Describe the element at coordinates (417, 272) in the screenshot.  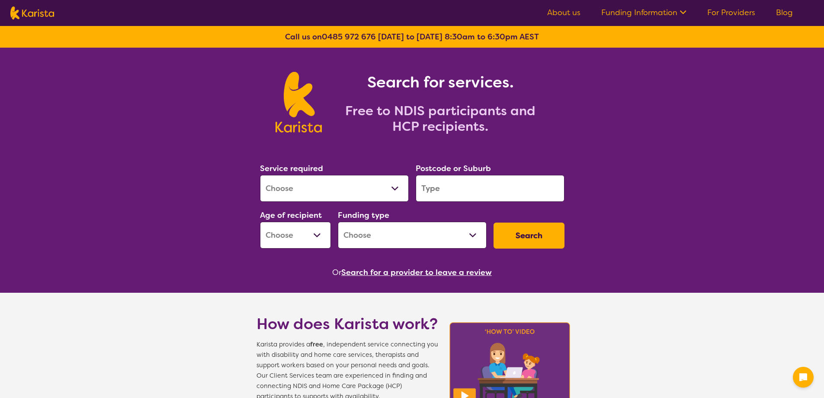
I see `button: Search for a provider to leave a review` at that location.